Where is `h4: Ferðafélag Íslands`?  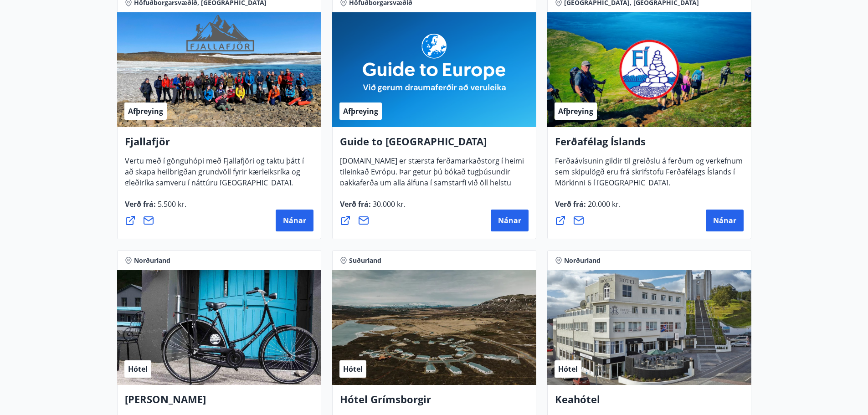 h4: Ferðafélag Íslands is located at coordinates (650, 145).